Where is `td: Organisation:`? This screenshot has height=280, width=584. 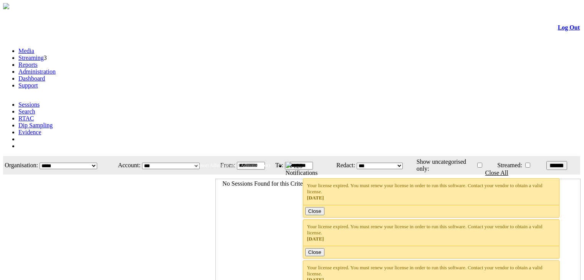 td: Organisation: is located at coordinates (21, 165).